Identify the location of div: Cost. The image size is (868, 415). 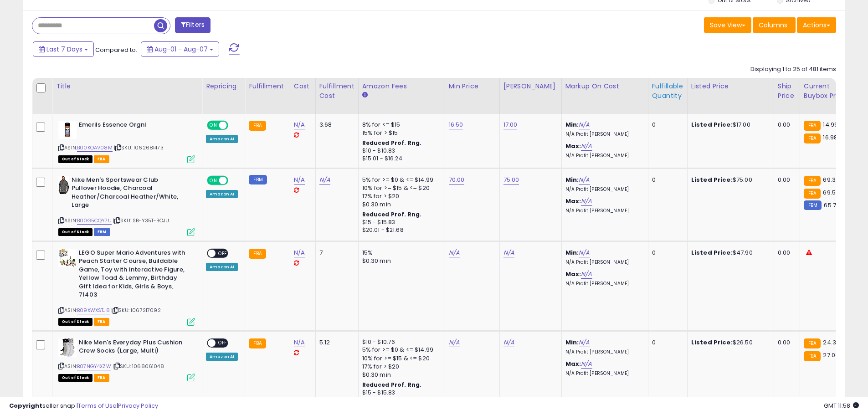
(303, 86).